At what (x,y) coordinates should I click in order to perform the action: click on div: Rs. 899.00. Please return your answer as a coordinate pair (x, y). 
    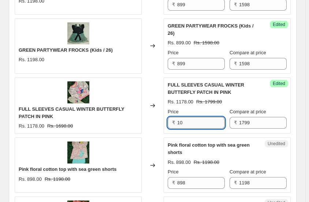
    Looking at the image, I should click on (179, 43).